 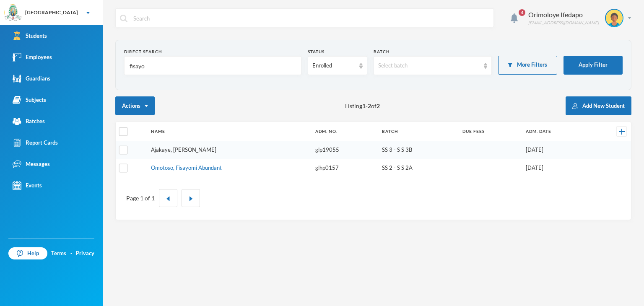 I want to click on div: Page 1 of 1, so click(x=141, y=198).